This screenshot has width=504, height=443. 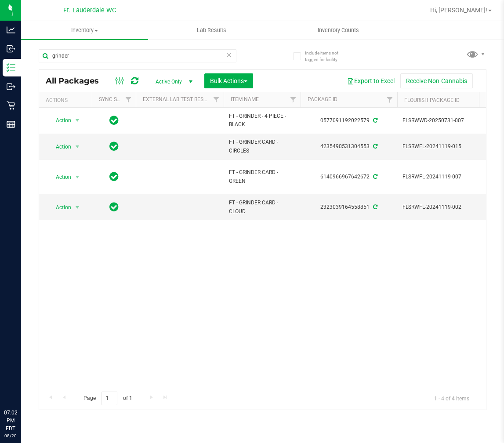 I want to click on input: Search Package ID, Item Name, SKU, Lot or Part Number..., so click(x=137, y=56).